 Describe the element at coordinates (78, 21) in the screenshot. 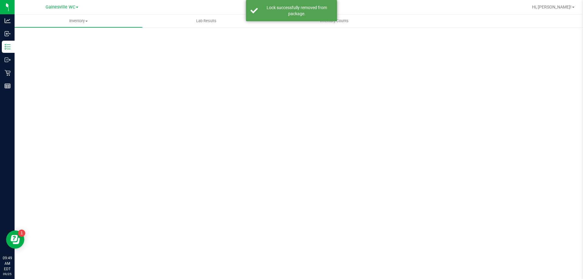

I see `a: Inventory` at that location.